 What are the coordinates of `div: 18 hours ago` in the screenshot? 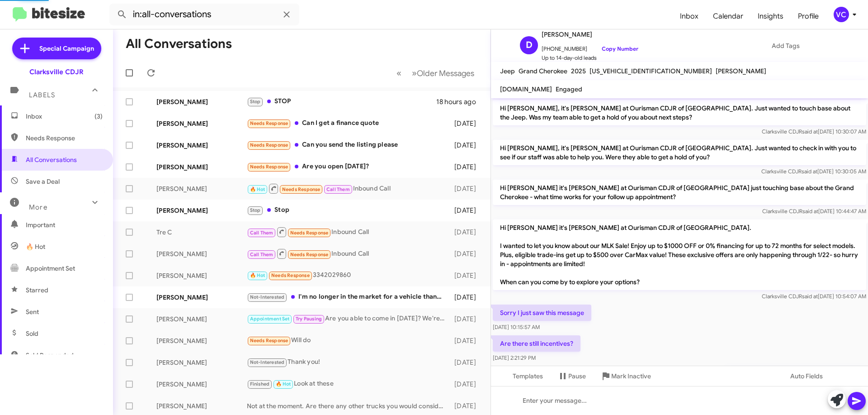 It's located at (459, 102).